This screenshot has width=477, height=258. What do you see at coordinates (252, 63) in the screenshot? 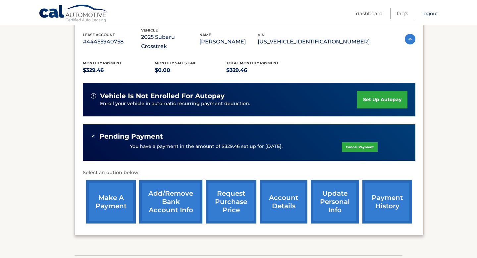
I see `span: Total Monthly Payment` at bounding box center [252, 63].